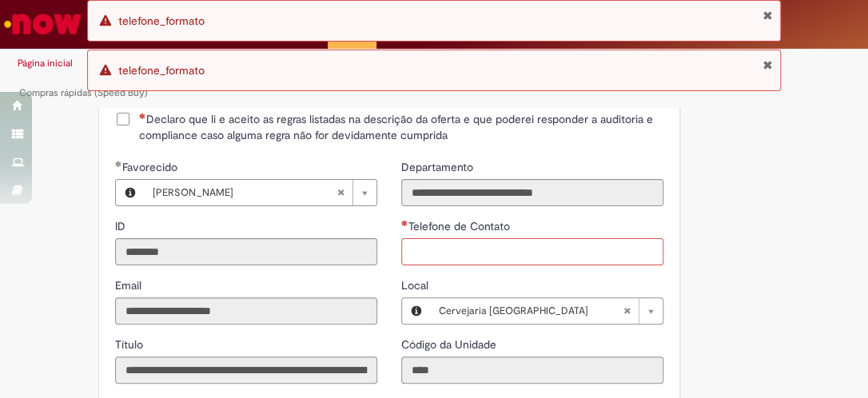 The image size is (868, 398). I want to click on ul: Trilhas de página, so click(252, 78).